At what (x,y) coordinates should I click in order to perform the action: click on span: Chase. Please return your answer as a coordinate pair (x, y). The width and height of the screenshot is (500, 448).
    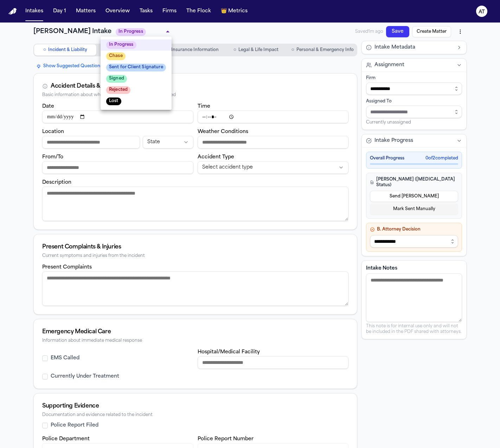
    Looking at the image, I should click on (116, 56).